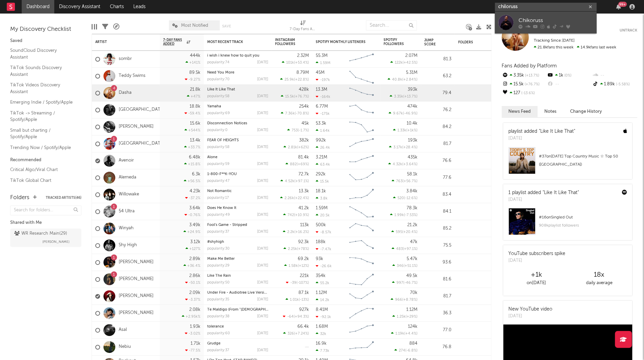  Describe the element at coordinates (437, 76) in the screenshot. I see `div: 63.2` at that location.